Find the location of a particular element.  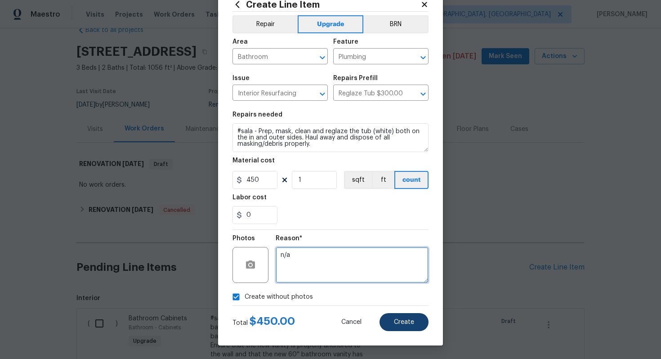

h5: Photos is located at coordinates (244, 238).